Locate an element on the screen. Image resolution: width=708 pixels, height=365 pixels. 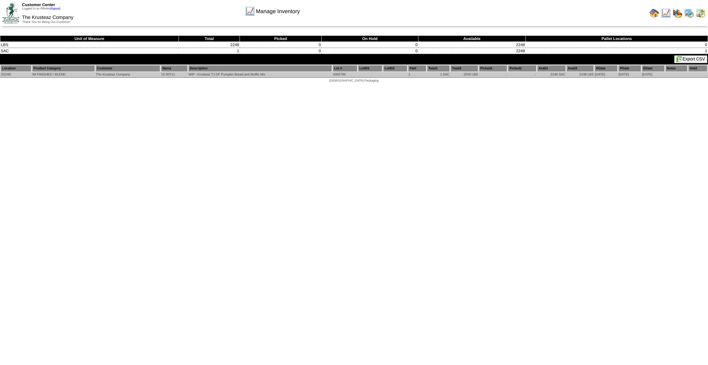
th: Description is located at coordinates (260, 68).